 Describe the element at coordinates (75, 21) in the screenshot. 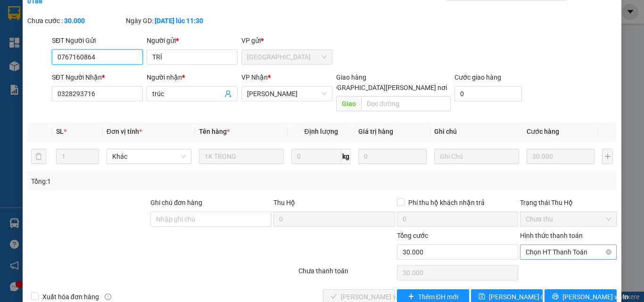

I see `b: 30.000` at that location.